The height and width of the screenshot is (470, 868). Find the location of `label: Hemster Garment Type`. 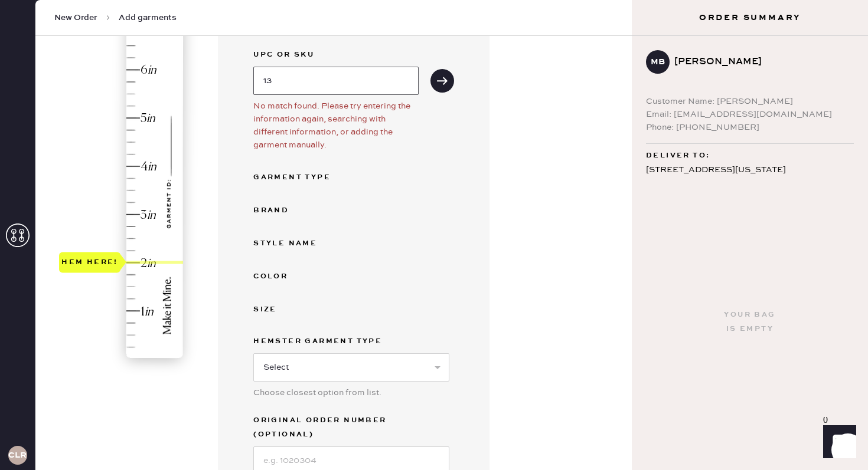

label: Hemster Garment Type is located at coordinates (351, 341).